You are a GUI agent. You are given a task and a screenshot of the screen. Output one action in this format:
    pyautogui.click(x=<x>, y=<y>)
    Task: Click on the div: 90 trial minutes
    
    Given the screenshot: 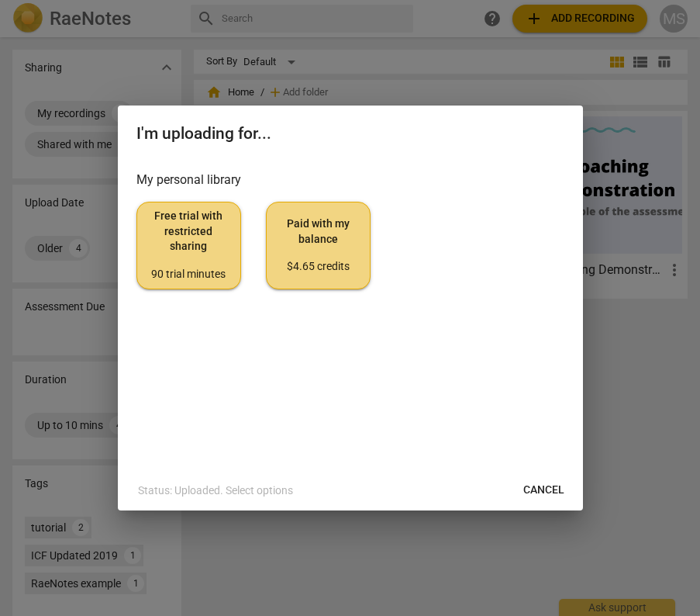 What is the action you would take?
    pyautogui.click(x=189, y=275)
    